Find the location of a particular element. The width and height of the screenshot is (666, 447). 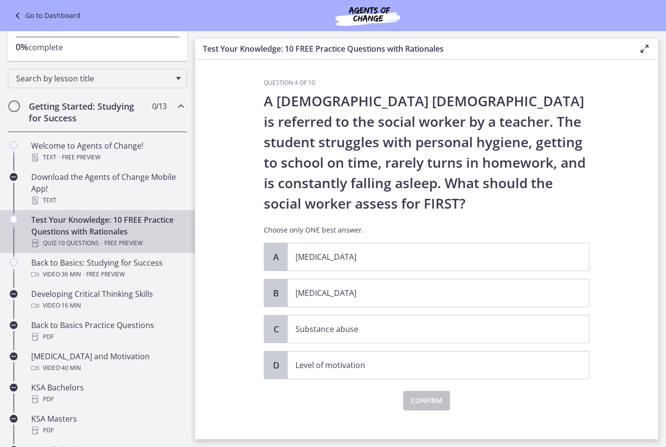

div: Search by lesson title is located at coordinates (98, 78).